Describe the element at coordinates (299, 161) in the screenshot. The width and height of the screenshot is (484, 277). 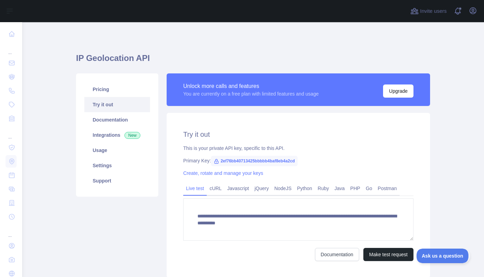
I see `div: Primary Key:` at that location.